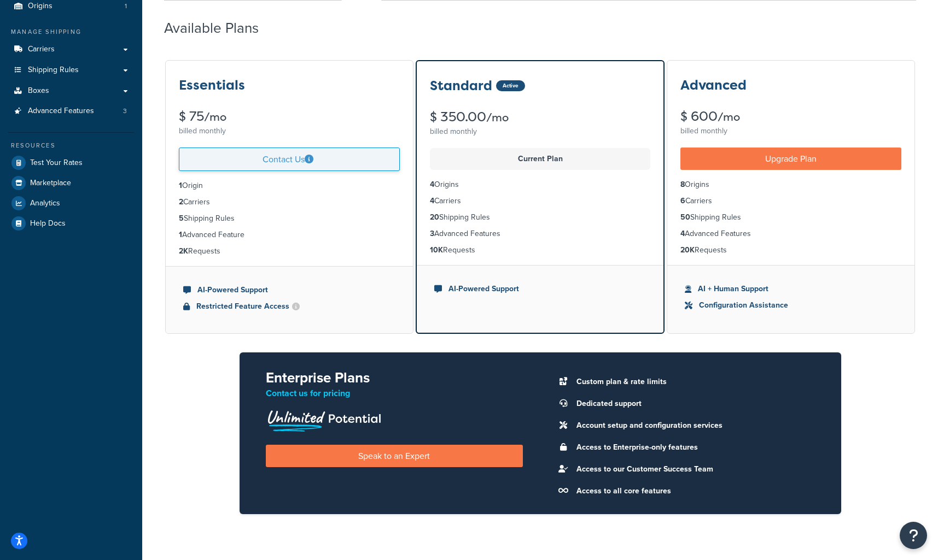 This screenshot has height=560, width=938. I want to click on span: Marketplace, so click(50, 183).